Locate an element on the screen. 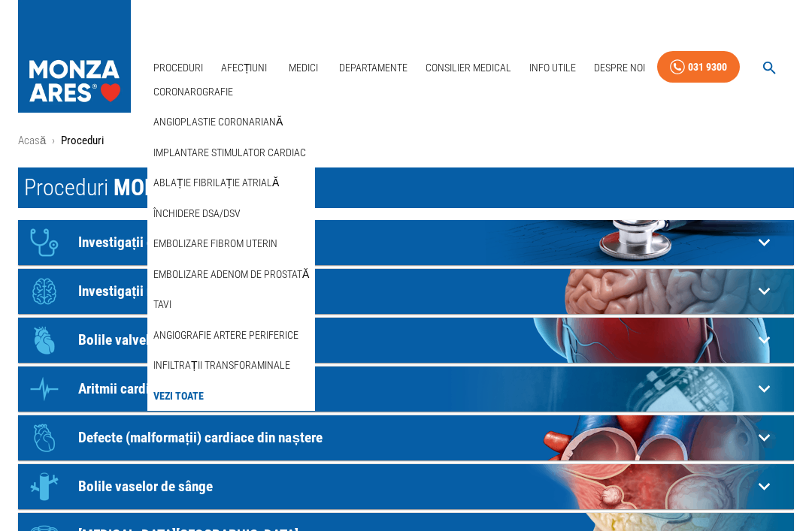 This screenshot has width=812, height=531. a: Închidere DSA/DSV is located at coordinates (197, 214).